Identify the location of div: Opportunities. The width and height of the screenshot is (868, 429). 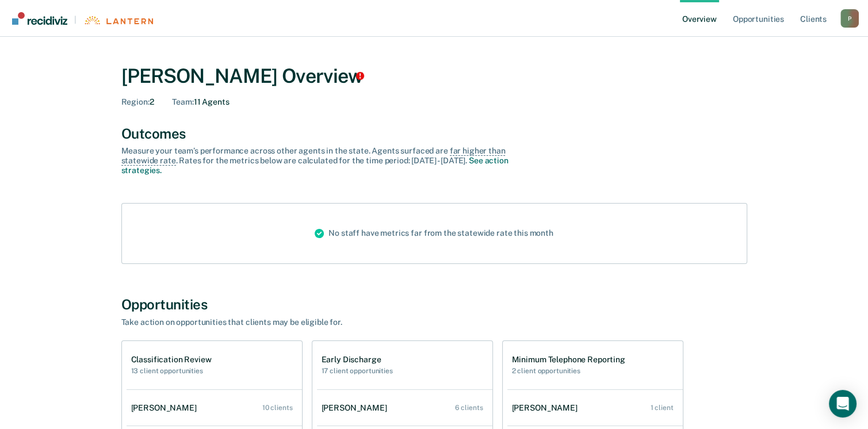
(434, 304).